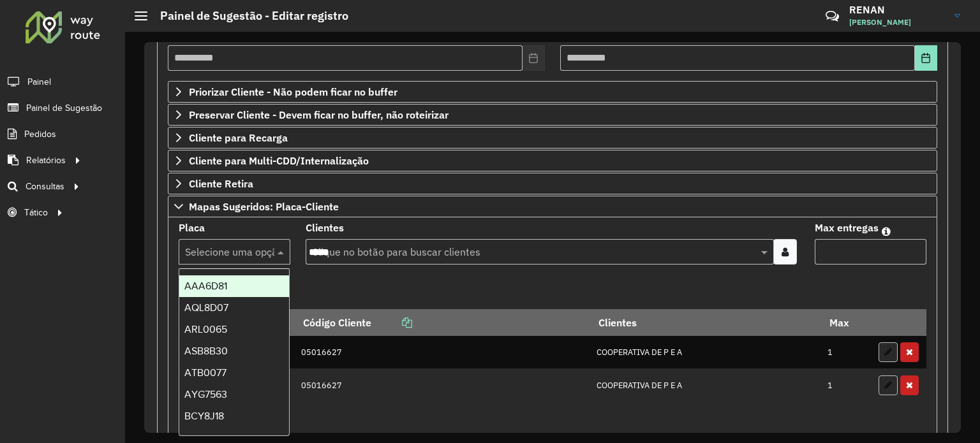 The height and width of the screenshot is (443, 980). What do you see at coordinates (205, 329) in the screenshot?
I see `span: ARL0065` at bounding box center [205, 329].